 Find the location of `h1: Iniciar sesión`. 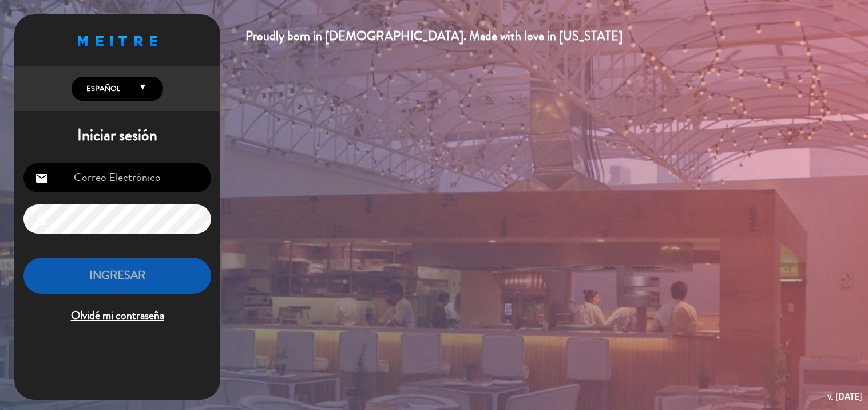

h1: Iniciar sesión is located at coordinates (117, 136).